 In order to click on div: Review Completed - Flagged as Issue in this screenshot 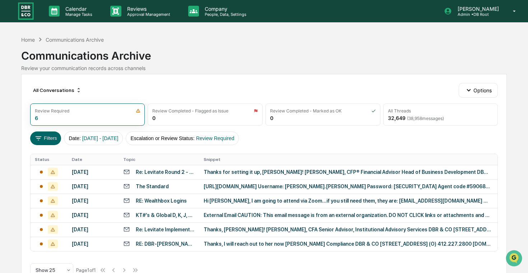, I will do `click(190, 111)`.